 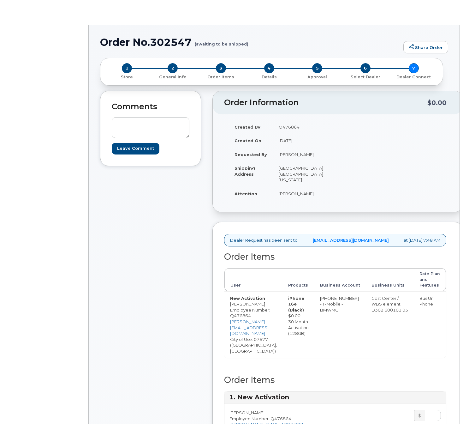 What do you see at coordinates (221, 68) in the screenshot?
I see `span: 3` at bounding box center [221, 68].